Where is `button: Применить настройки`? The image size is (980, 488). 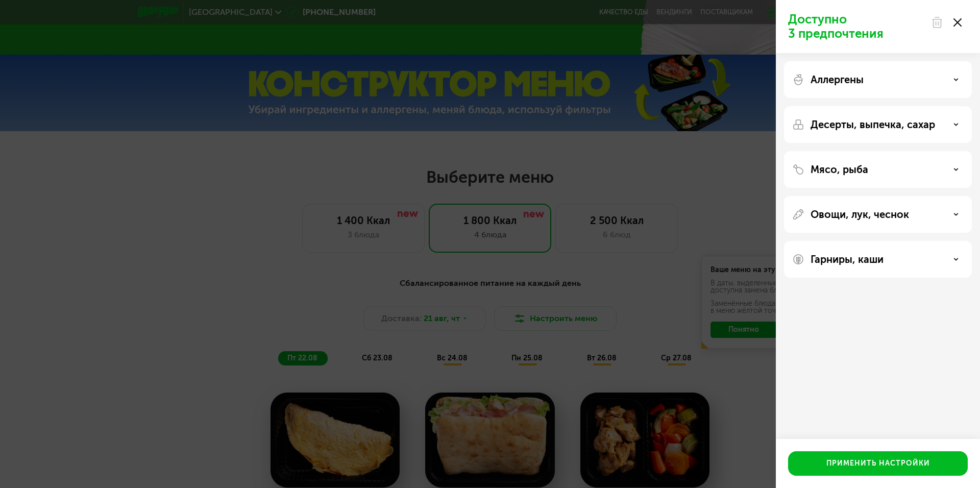
button: Применить настройки is located at coordinates (878, 464).